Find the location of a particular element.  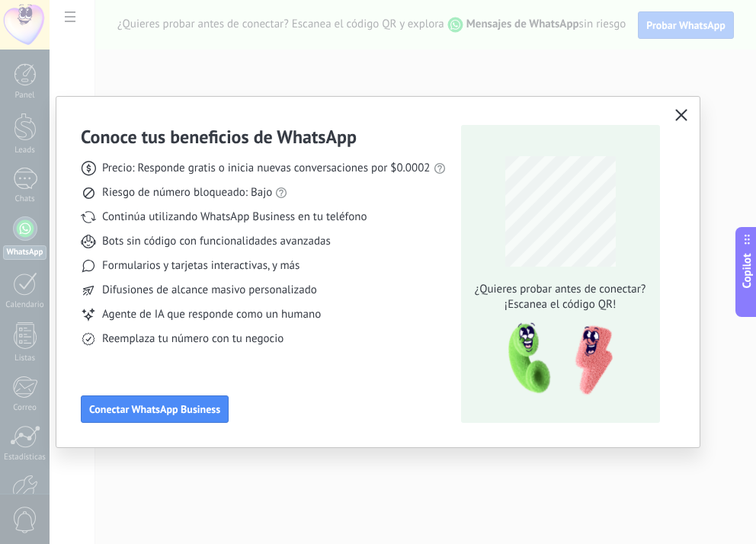

span: Formularios y tarjetas interactivas, y más is located at coordinates (201, 266).